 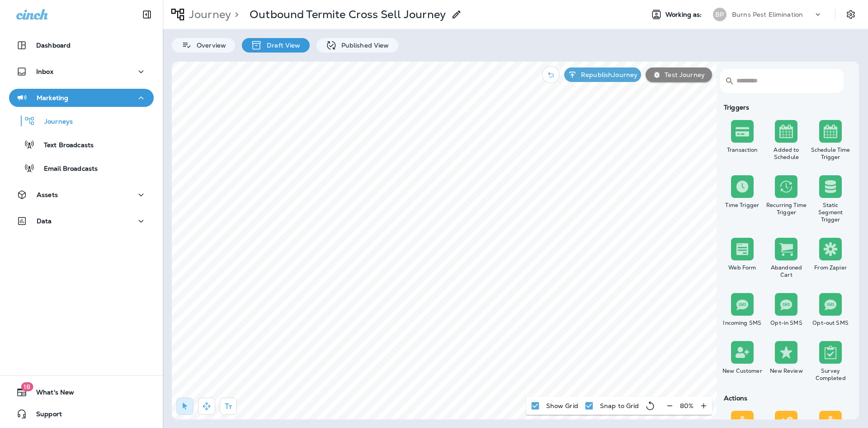 What do you see at coordinates (685, 14) in the screenshot?
I see `span: Working as:` at bounding box center [685, 14].